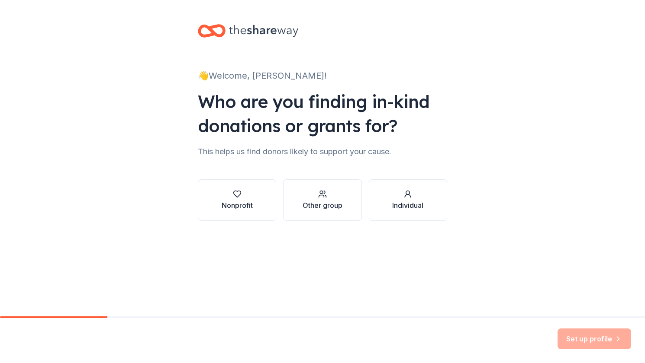 This screenshot has height=363, width=645. I want to click on button: Nonprofit, so click(237, 200).